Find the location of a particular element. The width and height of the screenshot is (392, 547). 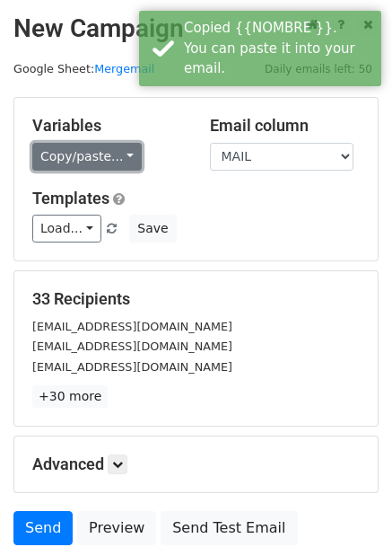

a: Copy/paste... is located at coordinates (87, 156).